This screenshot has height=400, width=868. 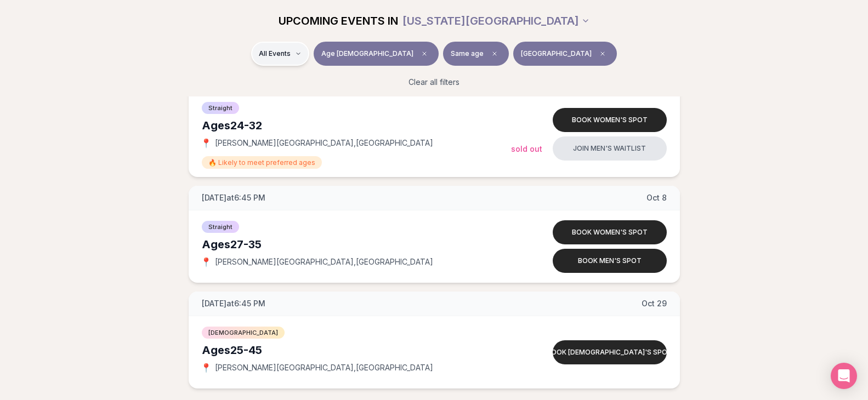 I want to click on div: Ages 25-45, so click(x=356, y=350).